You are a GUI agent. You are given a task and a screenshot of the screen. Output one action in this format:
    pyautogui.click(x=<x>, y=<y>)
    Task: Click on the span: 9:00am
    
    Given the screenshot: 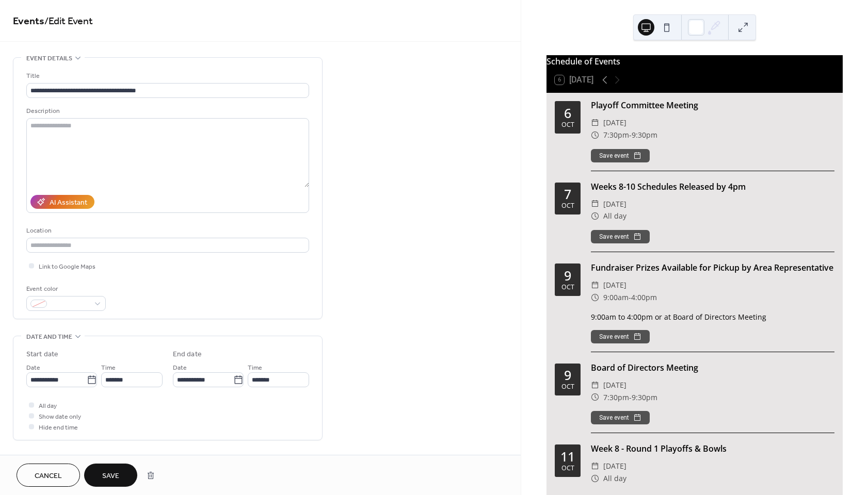 What is the action you would take?
    pyautogui.click(x=616, y=297)
    